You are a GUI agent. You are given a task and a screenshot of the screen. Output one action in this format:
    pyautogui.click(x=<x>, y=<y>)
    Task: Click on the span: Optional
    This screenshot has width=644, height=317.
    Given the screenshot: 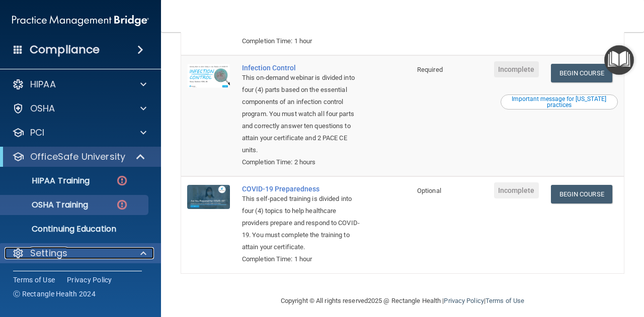 What is the action you would take?
    pyautogui.click(x=429, y=191)
    